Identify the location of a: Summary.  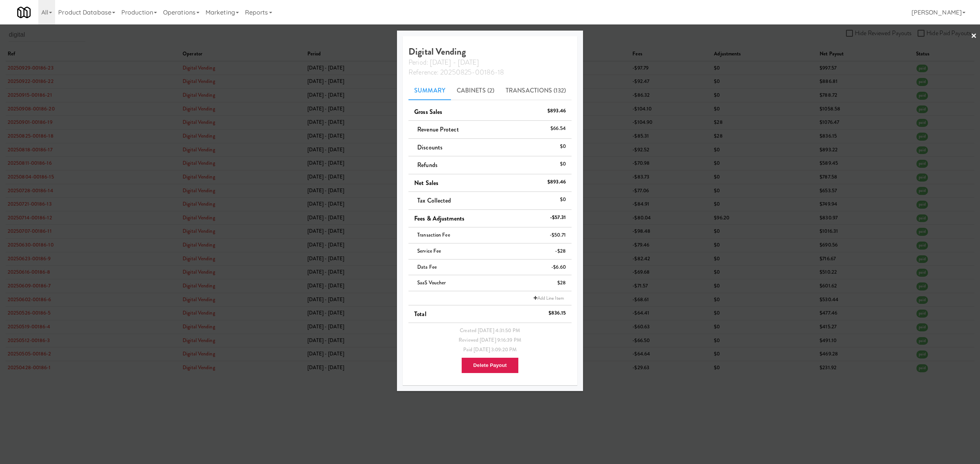
(429, 90).